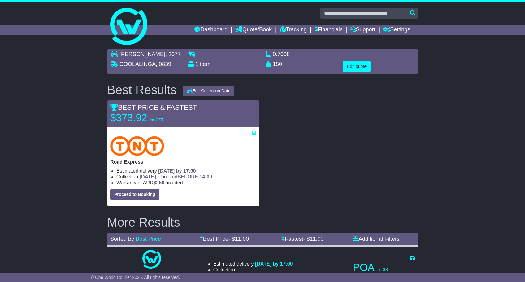  I want to click on img: TNT Domestic: Road Express, so click(137, 146).